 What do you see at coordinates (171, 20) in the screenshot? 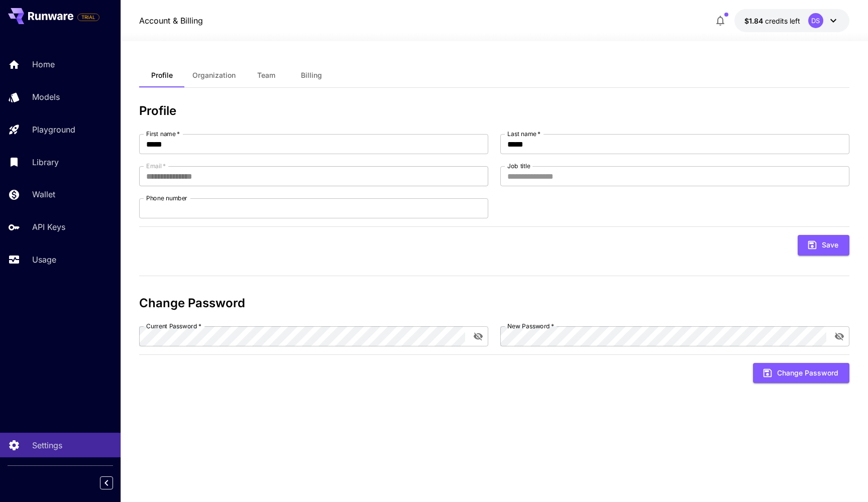
I see `a: Account & Billing` at bounding box center [171, 20].